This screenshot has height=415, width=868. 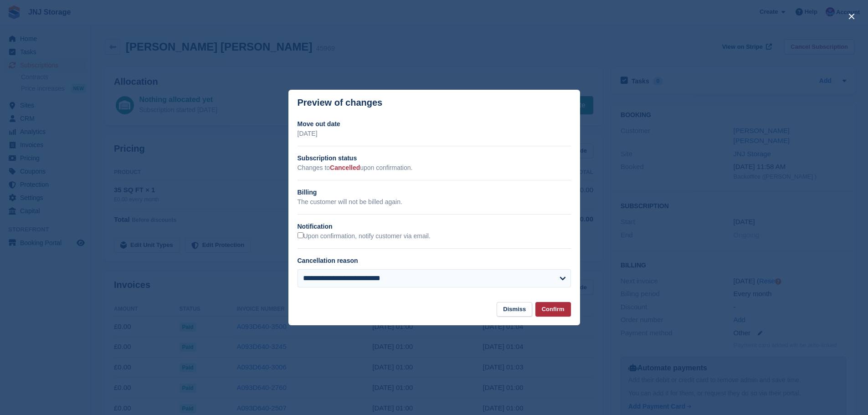 I want to click on span: Cancelled, so click(x=345, y=168).